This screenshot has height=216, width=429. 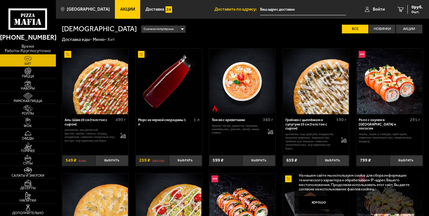 I want to click on img: Острое блюдо, so click(x=214, y=108).